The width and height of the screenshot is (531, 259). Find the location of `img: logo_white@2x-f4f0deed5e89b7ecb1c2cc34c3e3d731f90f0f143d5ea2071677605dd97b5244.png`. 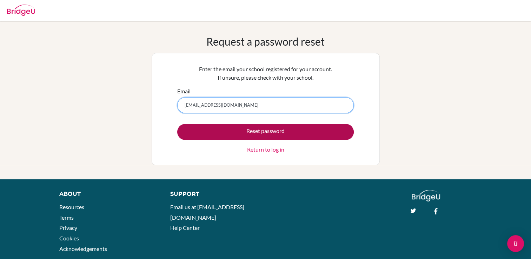

img: logo_white@2x-f4f0deed5e89b7ecb1c2cc34c3e3d731f90f0f143d5ea2071677605dd97b5244.png is located at coordinates (425, 195).